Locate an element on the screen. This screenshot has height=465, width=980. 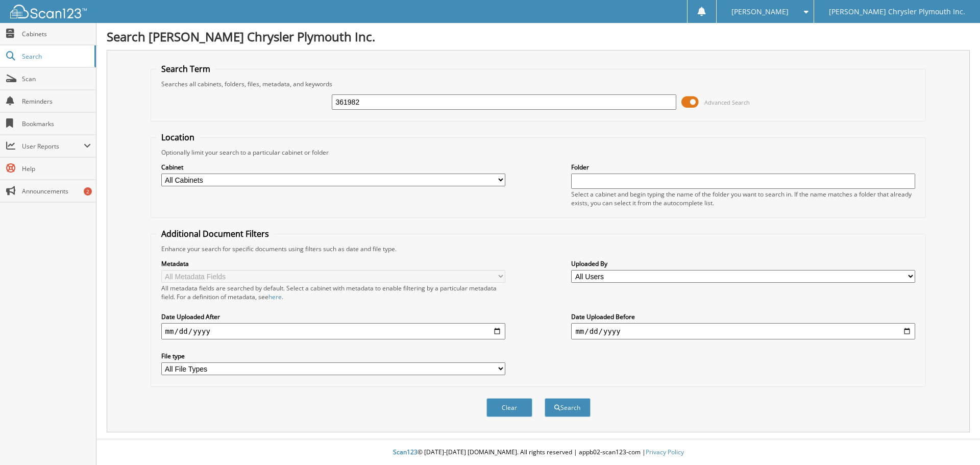
span: Scan123 is located at coordinates (405, 452).